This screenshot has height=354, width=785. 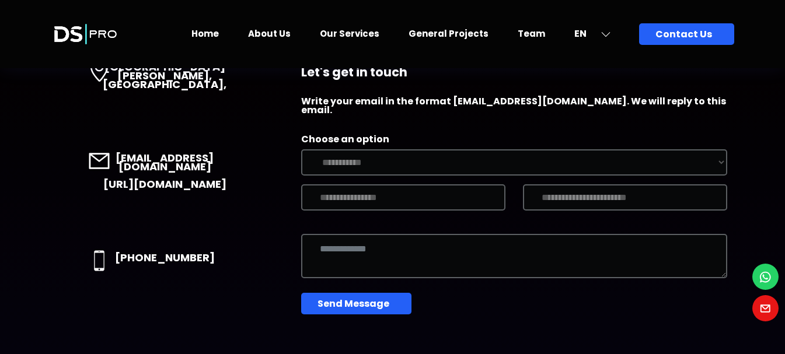 I want to click on img: Launch Logo, so click(x=85, y=34).